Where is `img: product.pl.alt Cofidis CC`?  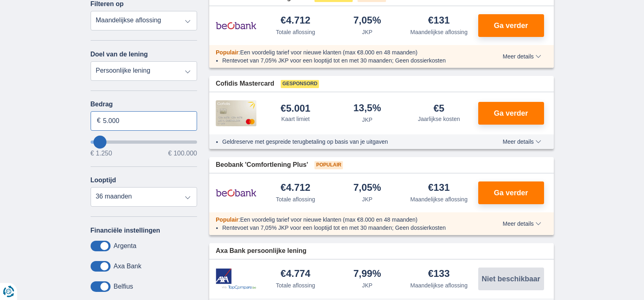
img: product.pl.alt Cofidis CC is located at coordinates (236, 113).